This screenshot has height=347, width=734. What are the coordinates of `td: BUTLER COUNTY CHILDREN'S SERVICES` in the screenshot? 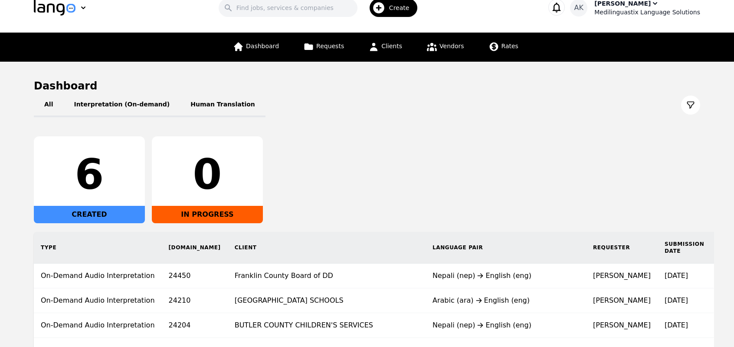 It's located at (327, 325).